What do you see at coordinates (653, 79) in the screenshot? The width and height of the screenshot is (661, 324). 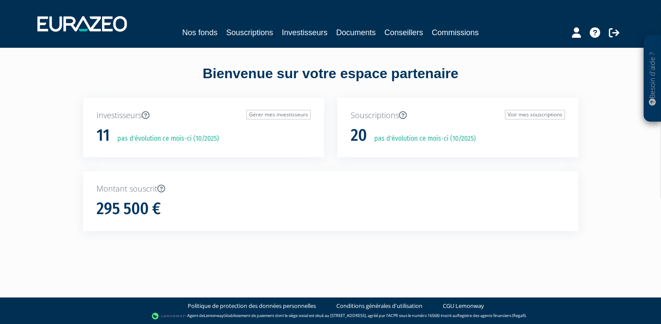 I see `p: Besoin d'aide ?` at bounding box center [653, 79].